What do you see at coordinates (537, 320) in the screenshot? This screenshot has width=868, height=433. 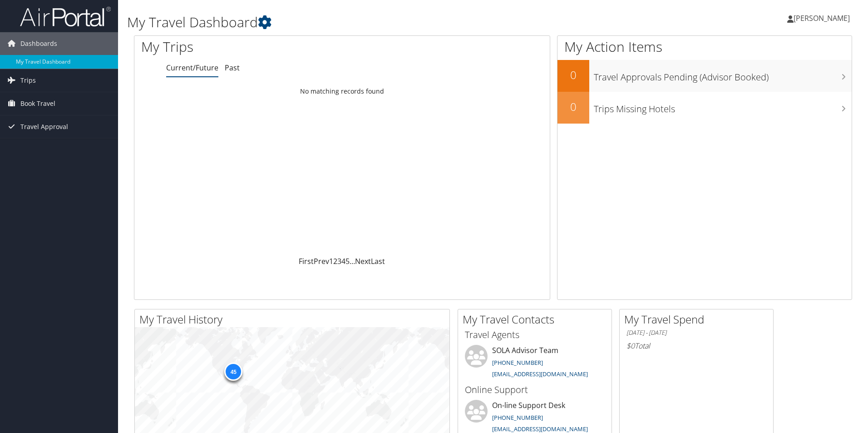 I see `h2: My Travel Contacts` at bounding box center [537, 320].